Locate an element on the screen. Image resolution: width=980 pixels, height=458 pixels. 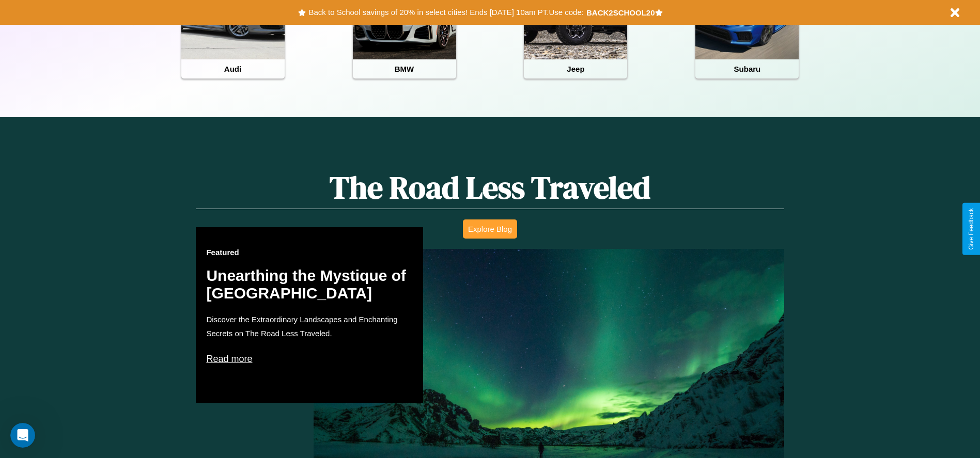
div: Give Feedback is located at coordinates (971, 228).